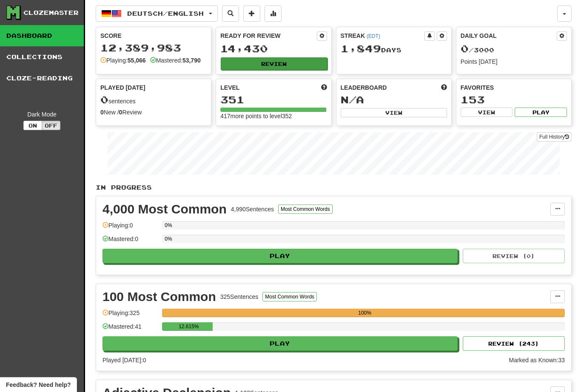 Image resolution: width=578 pixels, height=392 pixels. Describe the element at coordinates (444, 87) in the screenshot. I see `span: This week in points, UTC` at that location.